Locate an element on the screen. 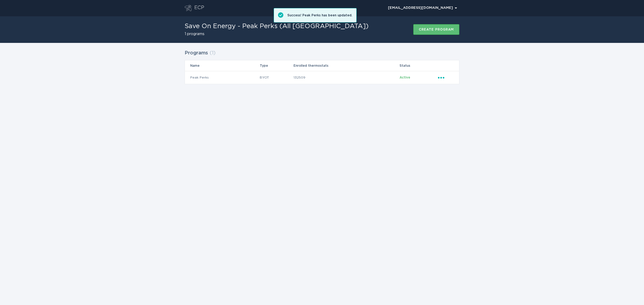 The width and height of the screenshot is (644, 305). th: Status is located at coordinates (418, 66).